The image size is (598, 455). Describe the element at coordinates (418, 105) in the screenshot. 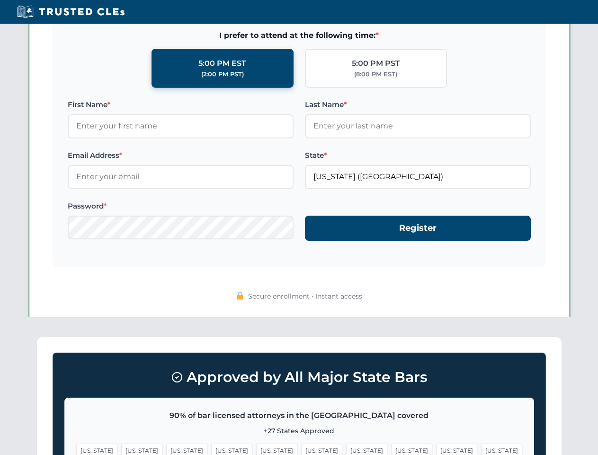

I see `label: Last Name` at that location.